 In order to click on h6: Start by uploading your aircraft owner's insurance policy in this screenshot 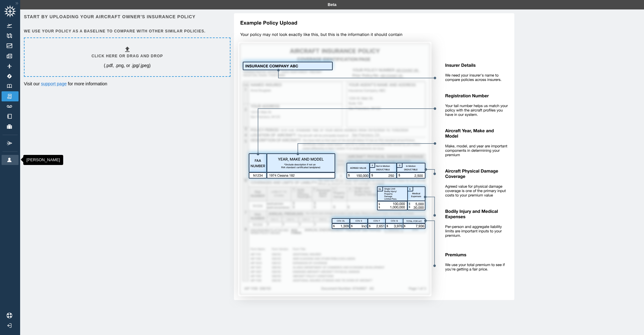, I will do `click(126, 16)`.